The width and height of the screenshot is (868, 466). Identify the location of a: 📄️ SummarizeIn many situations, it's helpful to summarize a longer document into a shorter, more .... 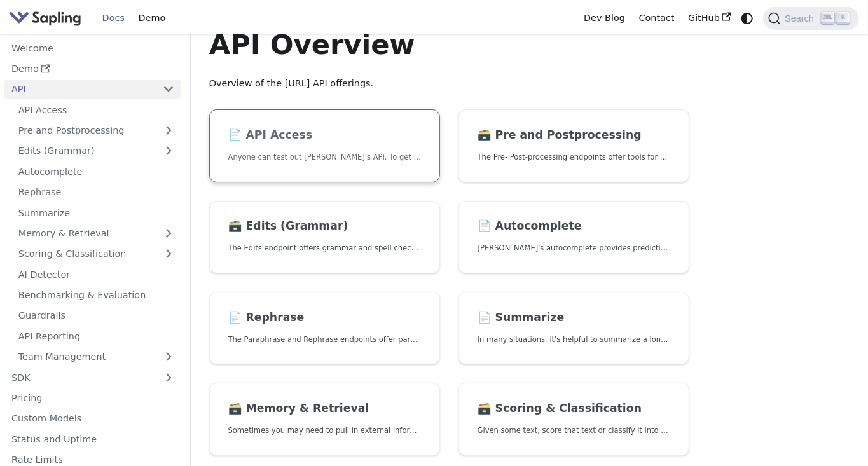
(574, 328).